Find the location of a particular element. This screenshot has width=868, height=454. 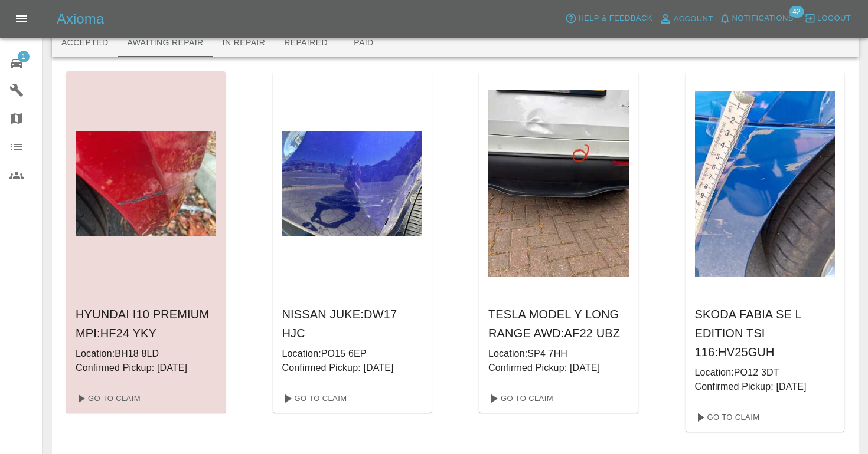

h6: TESLA MODEL Y LONG RANGE AWD : AF22 UBZ is located at coordinates (558, 324).